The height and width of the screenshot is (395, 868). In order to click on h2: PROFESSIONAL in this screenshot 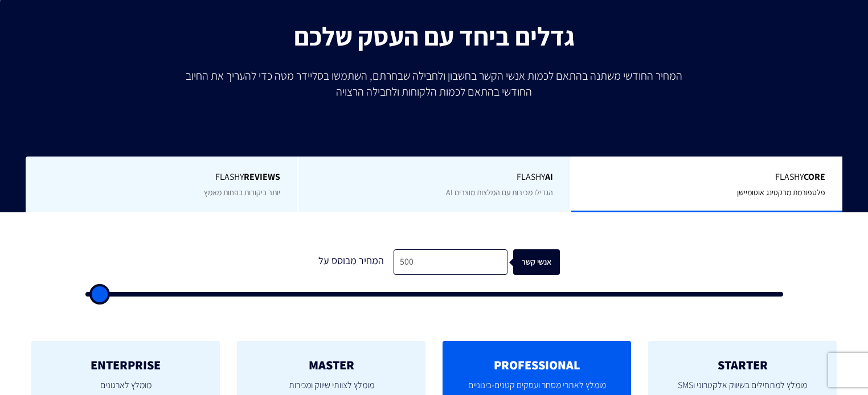, I will do `click(537, 365)`.